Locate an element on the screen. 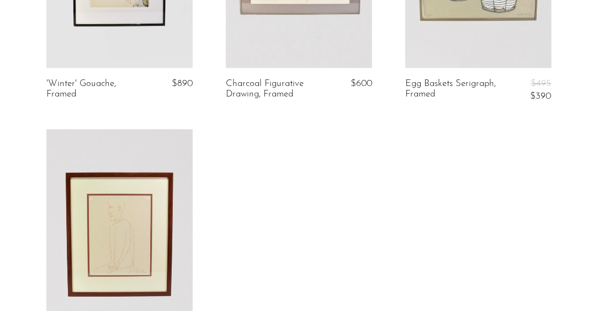  a: 'Winter' Gouache, Framed is located at coordinates (94, 89).